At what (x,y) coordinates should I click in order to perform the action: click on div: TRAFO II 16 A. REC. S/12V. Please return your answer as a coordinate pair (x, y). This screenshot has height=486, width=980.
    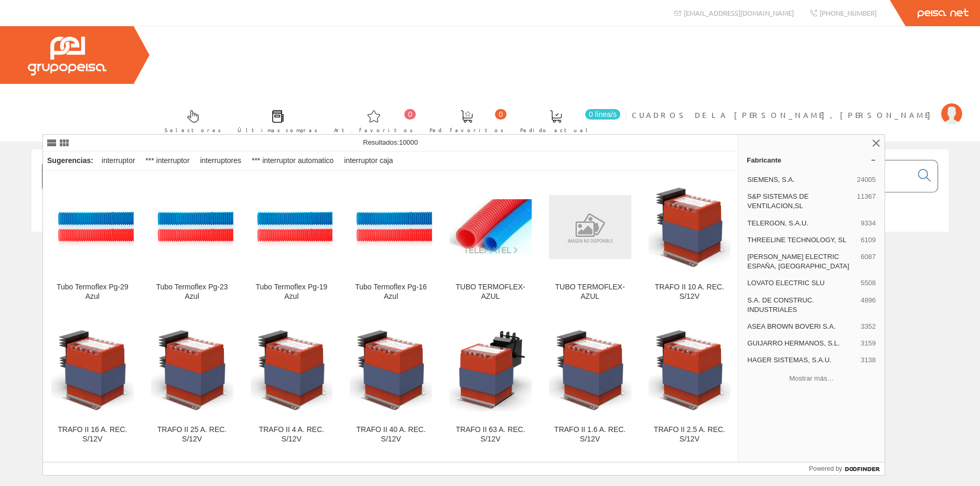
    Looking at the image, I should click on (93, 434).